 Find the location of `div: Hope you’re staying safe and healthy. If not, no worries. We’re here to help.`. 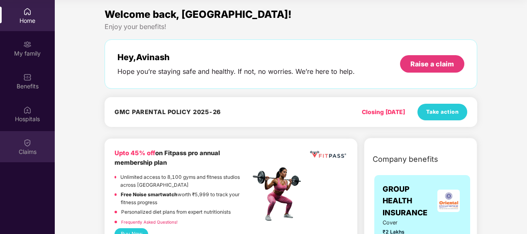

div: Hope you’re staying safe and healthy. If not, no worries. We’re here to help. is located at coordinates (236, 71).